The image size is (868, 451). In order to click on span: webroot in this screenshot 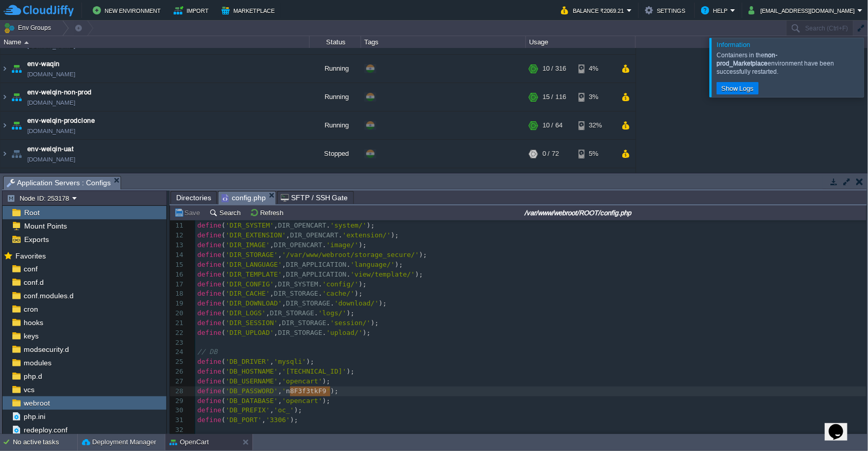, I will do `click(37, 403)`.